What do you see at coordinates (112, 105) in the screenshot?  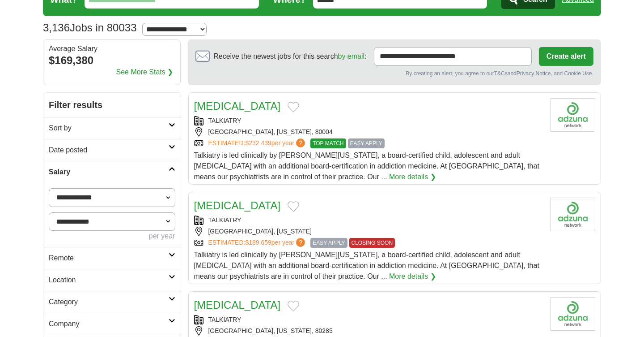 I see `h2: Filter results` at bounding box center [112, 105].